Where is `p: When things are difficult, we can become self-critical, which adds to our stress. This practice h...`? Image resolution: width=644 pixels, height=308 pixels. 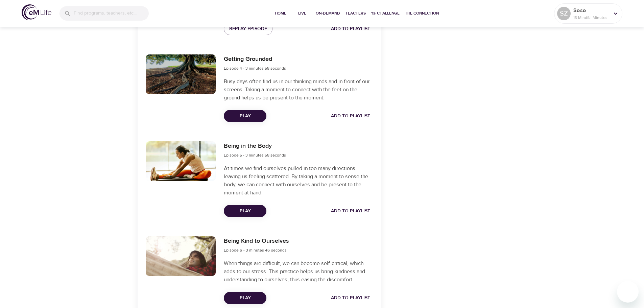
p: When things are difficult, we can become self-critical, which adds to our stress. This practice h... is located at coordinates (298, 271).